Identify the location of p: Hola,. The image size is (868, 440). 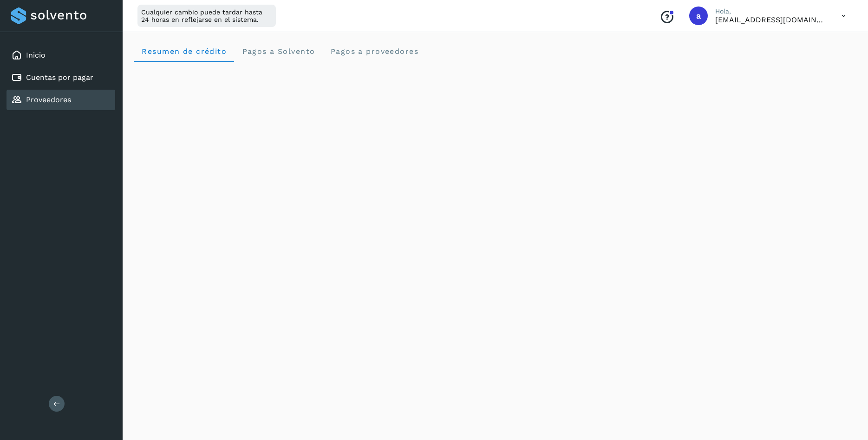
(771, 11).